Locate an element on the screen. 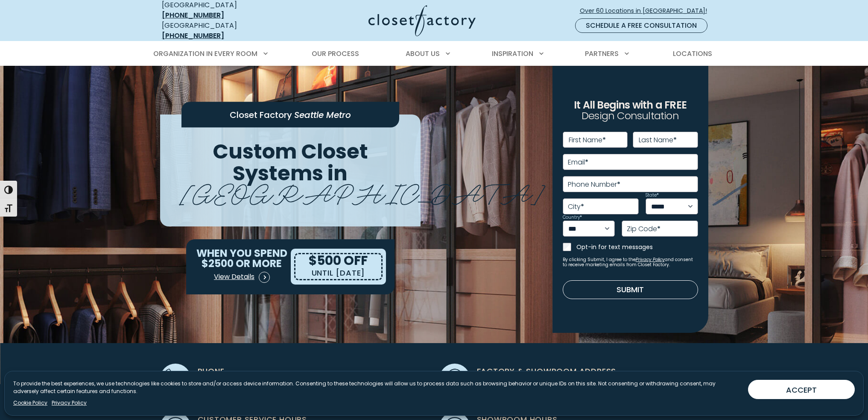 Image resolution: width=868 pixels, height=420 pixels. span: Custom Closet Systems in is located at coordinates (290, 163).